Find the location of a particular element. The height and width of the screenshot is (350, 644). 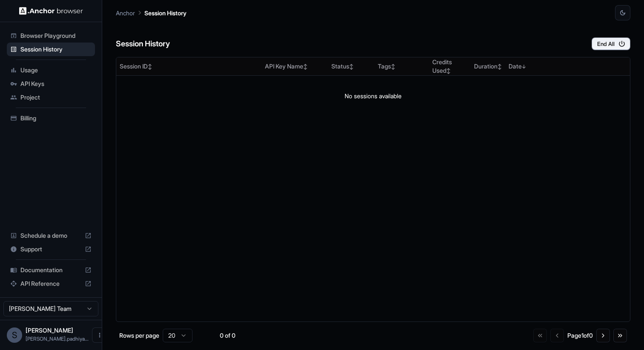

span: satvik.padhiyar@razorpay.com is located at coordinates (57, 338).